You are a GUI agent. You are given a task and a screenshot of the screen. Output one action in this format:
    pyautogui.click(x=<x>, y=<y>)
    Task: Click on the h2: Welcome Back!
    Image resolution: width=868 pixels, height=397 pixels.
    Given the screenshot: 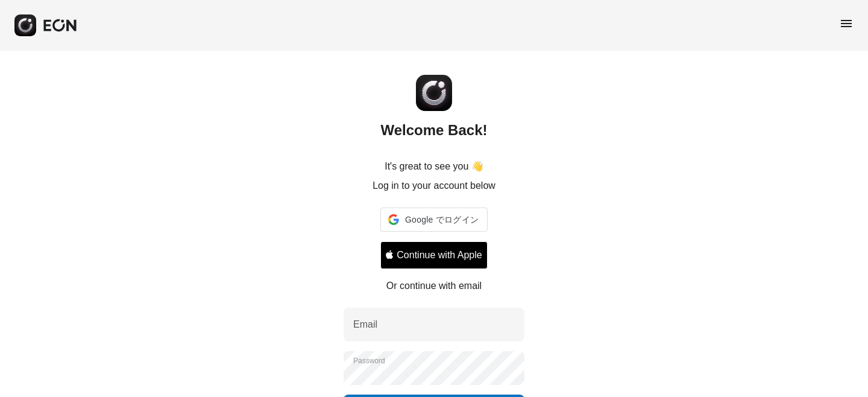 What is the action you would take?
    pyautogui.click(x=434, y=130)
    